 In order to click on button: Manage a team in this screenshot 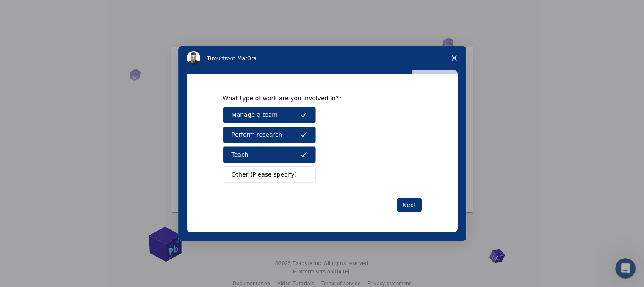, I will do `click(269, 114)`.